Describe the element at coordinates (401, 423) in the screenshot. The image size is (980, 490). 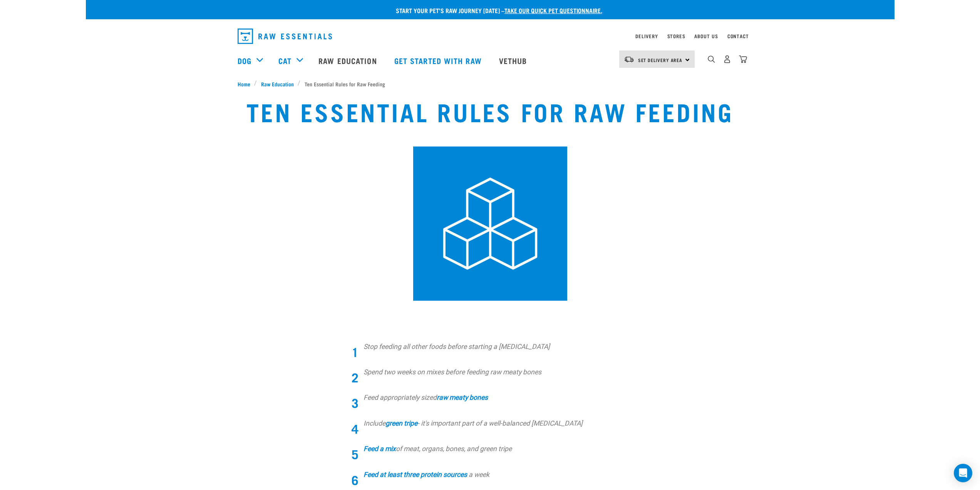
I see `a: green tripe` at that location.